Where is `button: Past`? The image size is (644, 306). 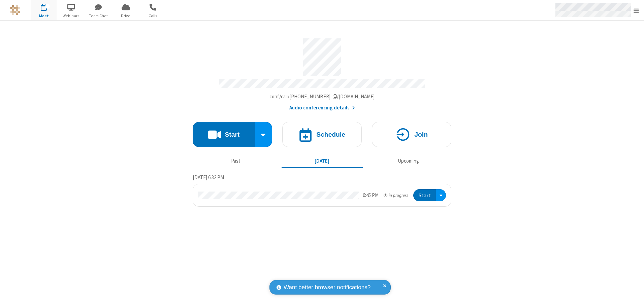
button: Past is located at coordinates (236, 161).